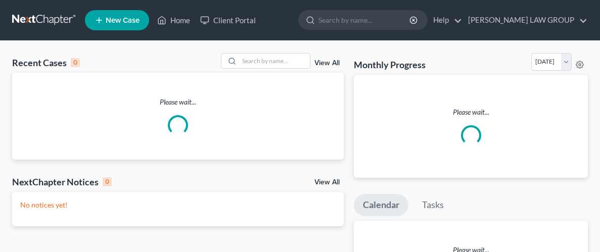  I want to click on p: No notices yet!, so click(178, 205).